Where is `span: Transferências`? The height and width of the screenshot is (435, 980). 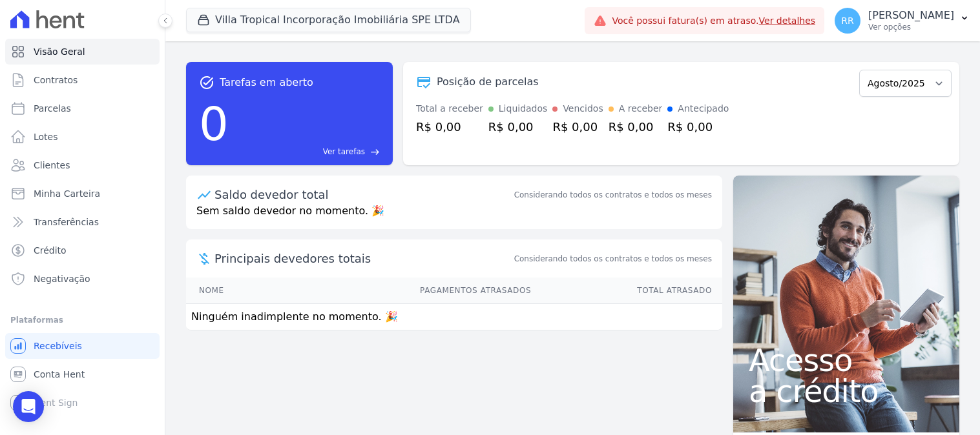
span: Transferências is located at coordinates (66, 222).